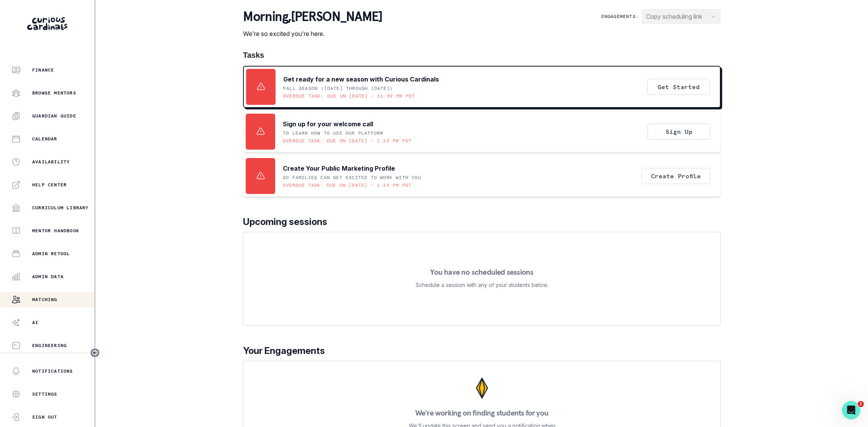 The image size is (868, 427). Describe the element at coordinates (51, 161) in the screenshot. I see `p: Availability` at that location.